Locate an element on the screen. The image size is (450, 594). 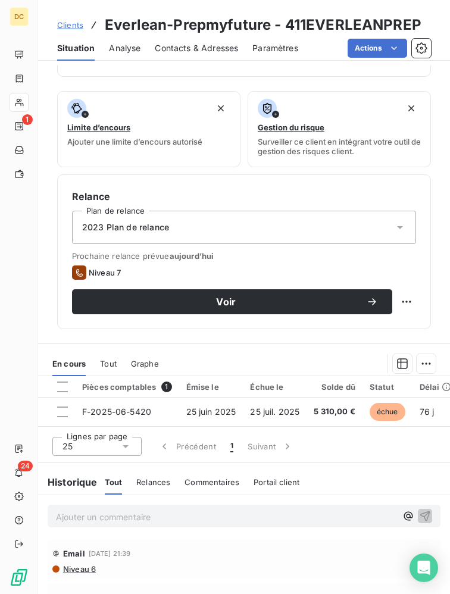
button: Limite d’encoursAjouter une limite d’encours autorisé is located at coordinates (149, 129).